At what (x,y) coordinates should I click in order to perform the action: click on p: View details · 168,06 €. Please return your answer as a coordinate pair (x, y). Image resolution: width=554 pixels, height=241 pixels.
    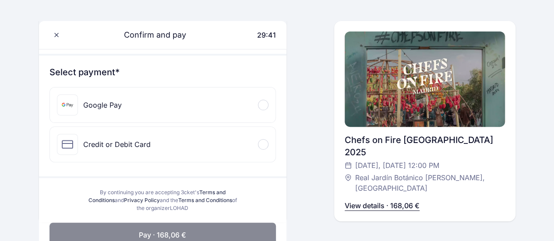
    Looking at the image, I should click on (382, 206).